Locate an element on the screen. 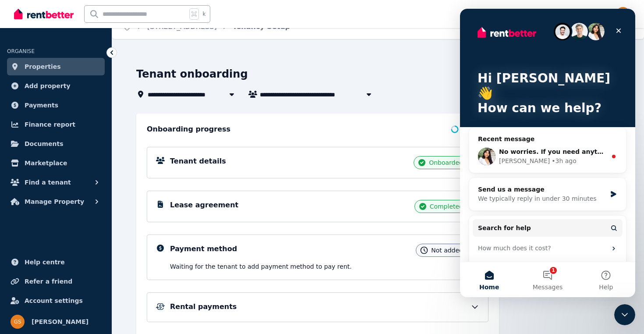 This screenshot has height=334, width=644. p: How can we help? is located at coordinates (88, 99).